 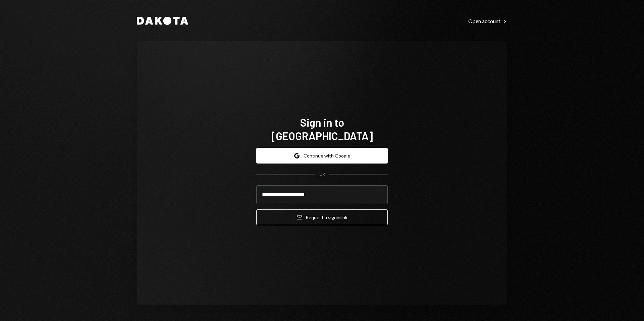 I want to click on a: Open account, so click(x=488, y=21).